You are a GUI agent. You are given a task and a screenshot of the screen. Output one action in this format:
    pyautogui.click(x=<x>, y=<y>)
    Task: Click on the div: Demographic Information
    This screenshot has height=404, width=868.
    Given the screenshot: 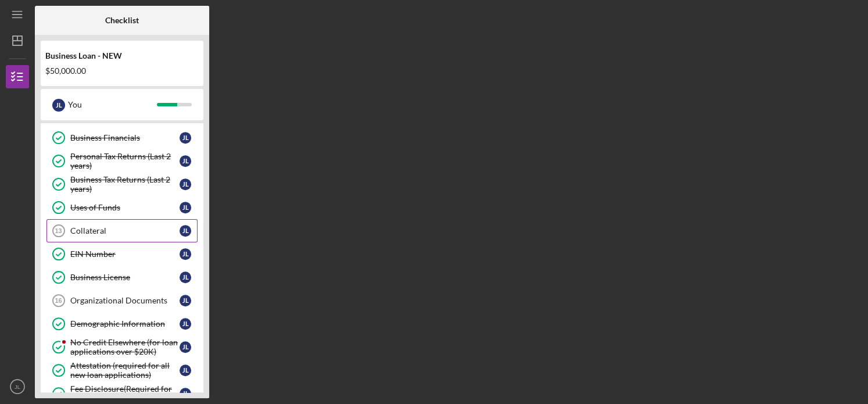 What is the action you would take?
    pyautogui.click(x=125, y=324)
    